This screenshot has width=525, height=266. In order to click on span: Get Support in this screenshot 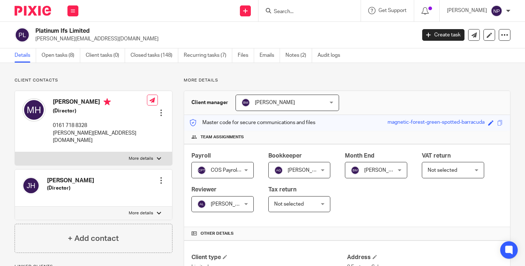, I will do `click(392, 11)`.